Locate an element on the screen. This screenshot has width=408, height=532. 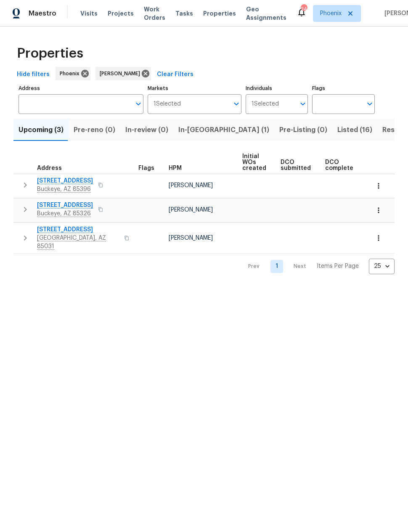
span: Visits is located at coordinates (89, 13).